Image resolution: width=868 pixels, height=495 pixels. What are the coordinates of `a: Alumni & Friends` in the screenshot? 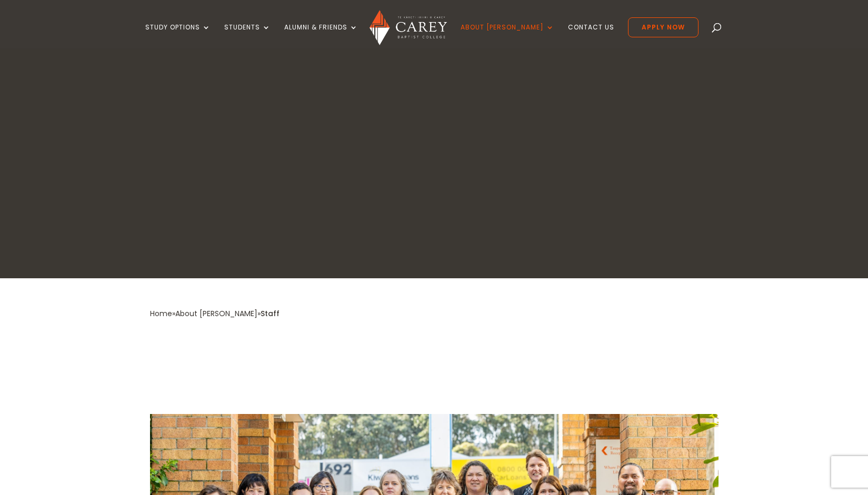 It's located at (321, 36).